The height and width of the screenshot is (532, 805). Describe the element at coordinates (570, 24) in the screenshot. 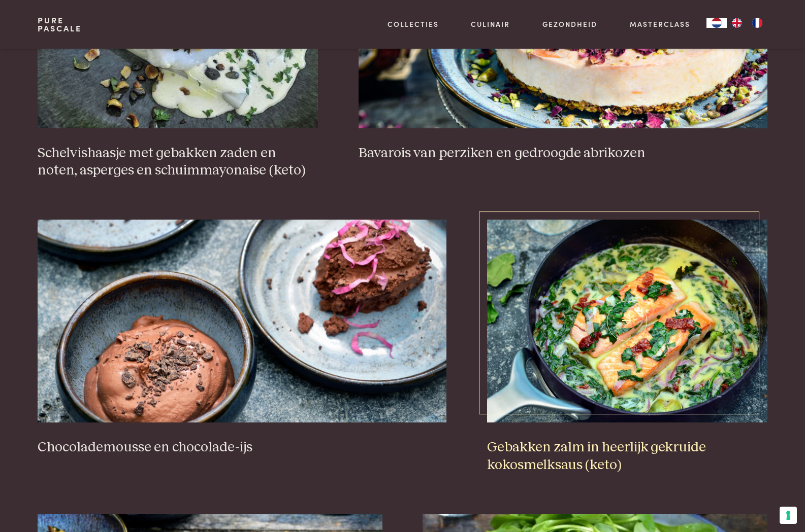

I see `a: Gezondheid` at that location.